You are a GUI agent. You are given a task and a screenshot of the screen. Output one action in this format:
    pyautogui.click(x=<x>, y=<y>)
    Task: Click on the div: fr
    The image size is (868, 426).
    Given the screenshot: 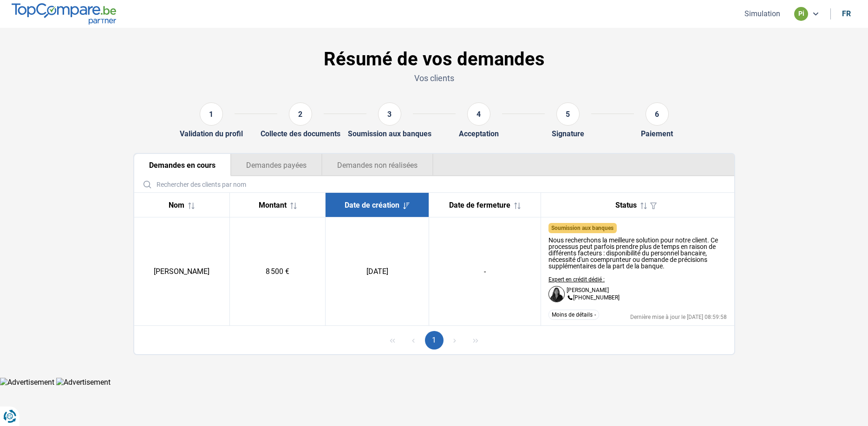 What is the action you would take?
    pyautogui.click(x=846, y=13)
    